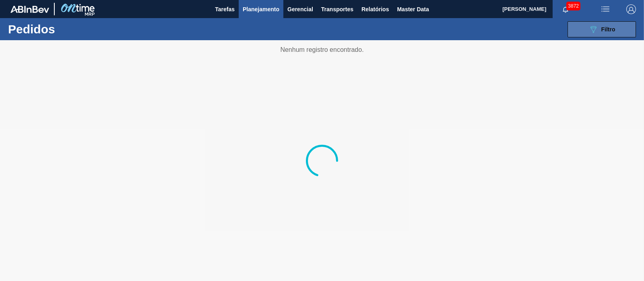 The image size is (644, 281). I want to click on span: Gerencial, so click(300, 9).